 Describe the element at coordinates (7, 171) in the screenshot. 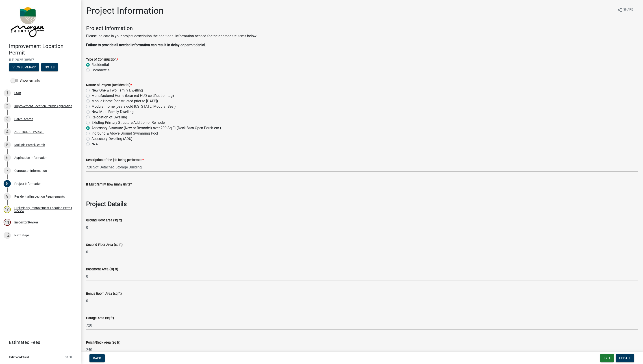

I see `div: 7` at that location.